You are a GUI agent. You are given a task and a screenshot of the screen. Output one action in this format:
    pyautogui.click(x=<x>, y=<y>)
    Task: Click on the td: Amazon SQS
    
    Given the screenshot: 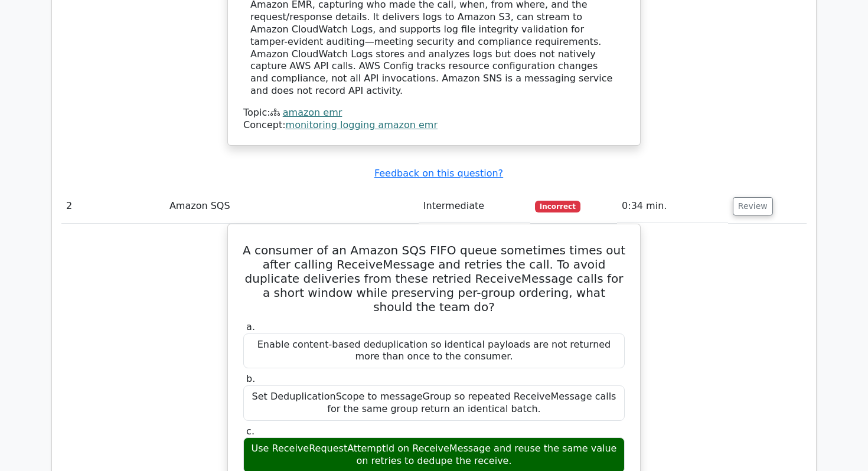 What is the action you would take?
    pyautogui.click(x=292, y=206)
    